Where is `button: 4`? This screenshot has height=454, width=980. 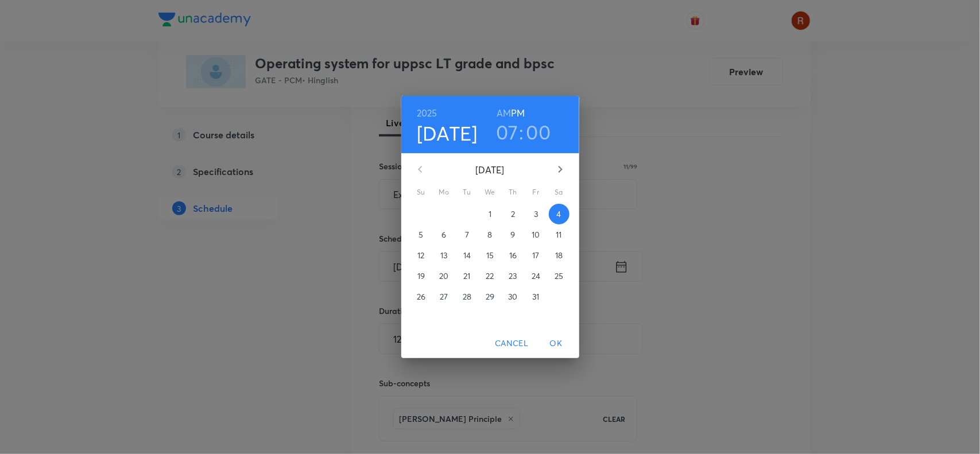 button: 4 is located at coordinates (559, 214).